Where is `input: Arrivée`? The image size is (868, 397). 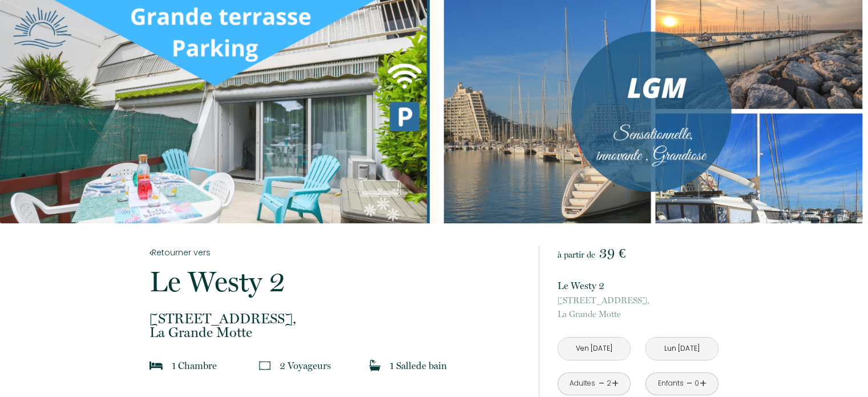 input: Arrivée is located at coordinates (595, 349).